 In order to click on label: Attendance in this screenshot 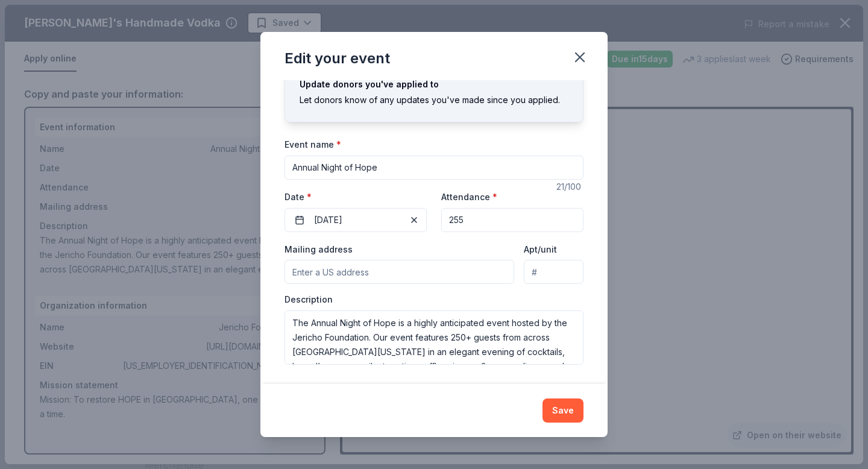, I will do `click(469, 197)`.